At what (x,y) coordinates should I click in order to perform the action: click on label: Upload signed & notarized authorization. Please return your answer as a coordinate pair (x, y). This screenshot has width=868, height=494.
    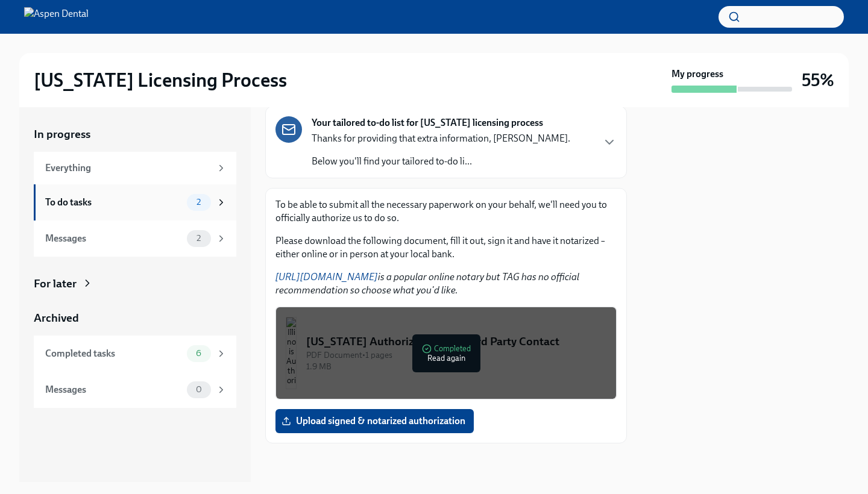
    Looking at the image, I should click on (374, 421).